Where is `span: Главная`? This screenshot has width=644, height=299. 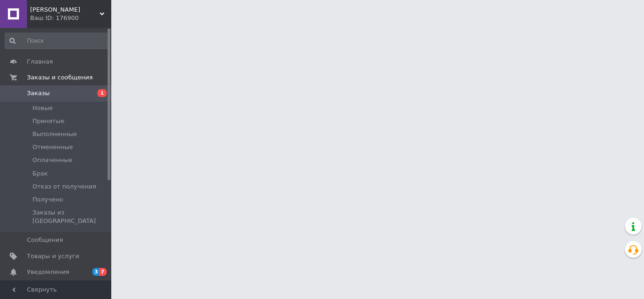 span: Главная is located at coordinates (40, 62).